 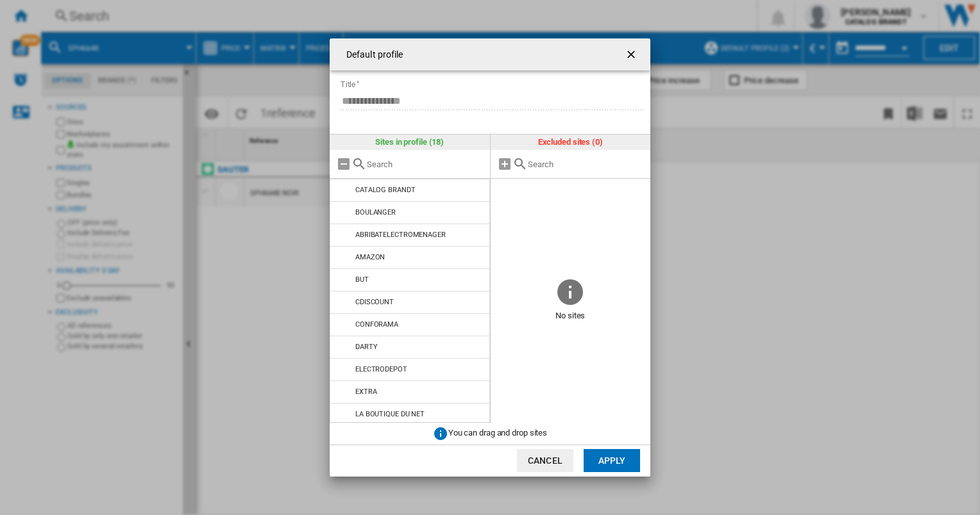 I want to click on ng-md-icon: getI18NText('BUTTONS.CLOSE_DIALOG'), so click(x=632, y=56).